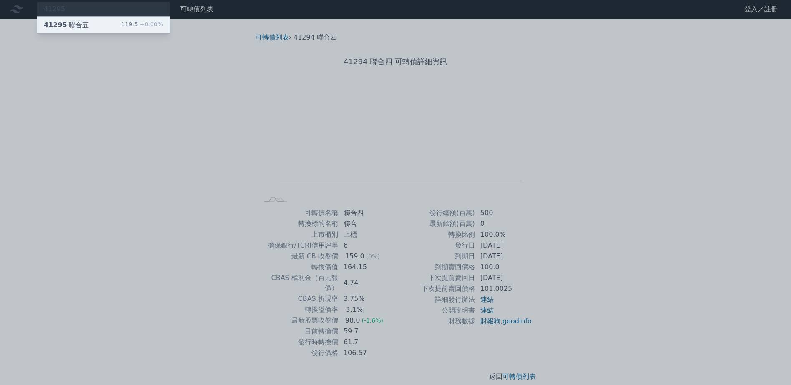  What do you see at coordinates (151, 24) in the screenshot?
I see `span: +0.00%` at bounding box center [151, 24].